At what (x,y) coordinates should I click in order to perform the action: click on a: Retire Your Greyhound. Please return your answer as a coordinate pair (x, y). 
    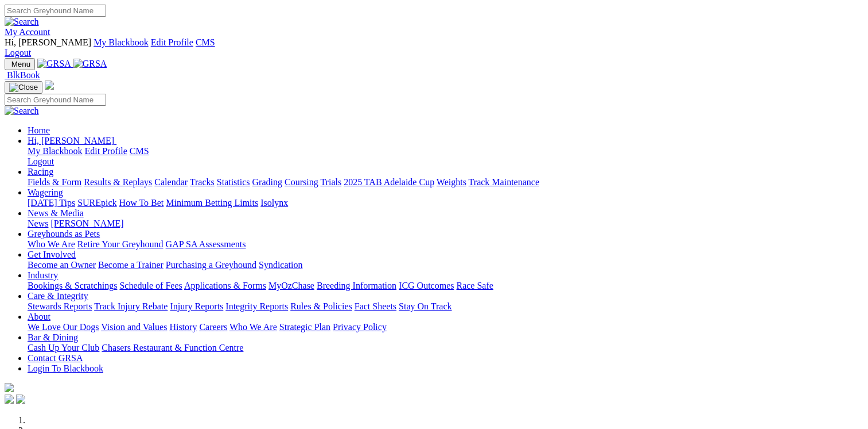
    Looking at the image, I should click on (120, 244).